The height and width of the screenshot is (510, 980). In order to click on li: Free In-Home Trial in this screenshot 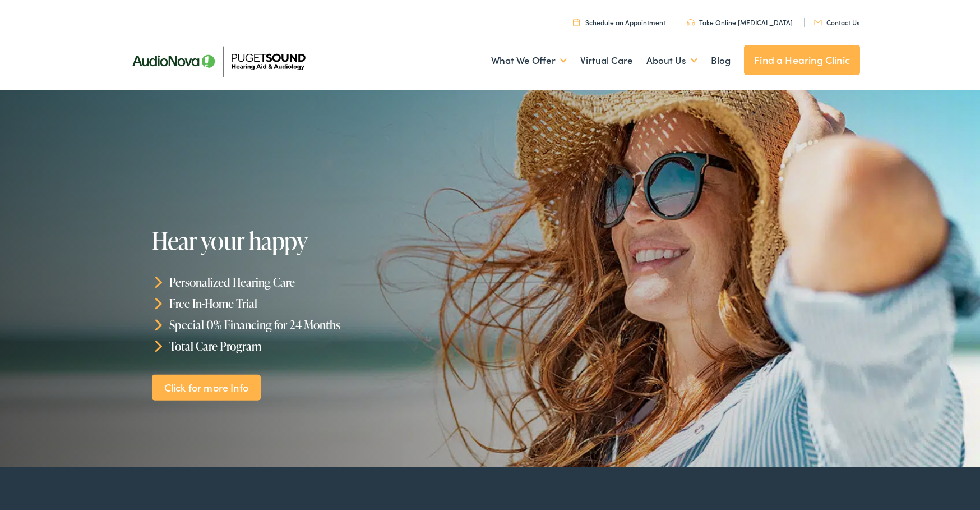, I will do `click(324, 303)`.